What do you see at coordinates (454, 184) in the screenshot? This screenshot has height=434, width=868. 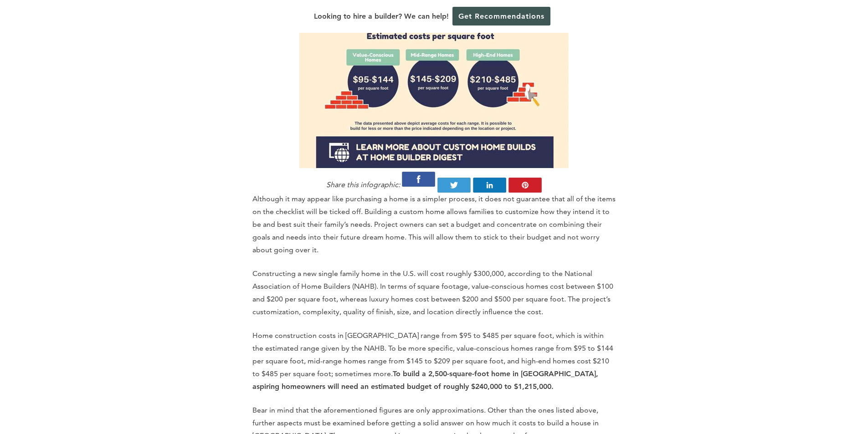 I see `img: Twitter-Share-Icon.png` at bounding box center [454, 184].